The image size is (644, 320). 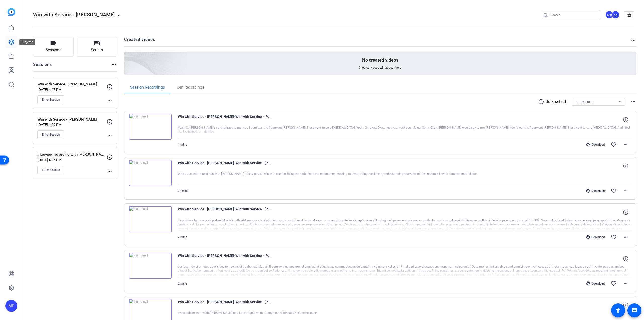 What do you see at coordinates (53, 46) in the screenshot?
I see `button: Sessions` at bounding box center [53, 46].